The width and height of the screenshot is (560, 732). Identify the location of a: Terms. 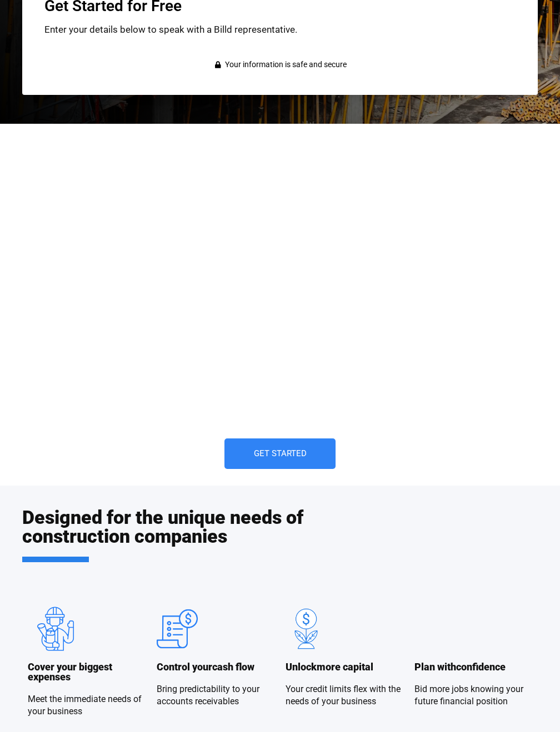
(187, 260).